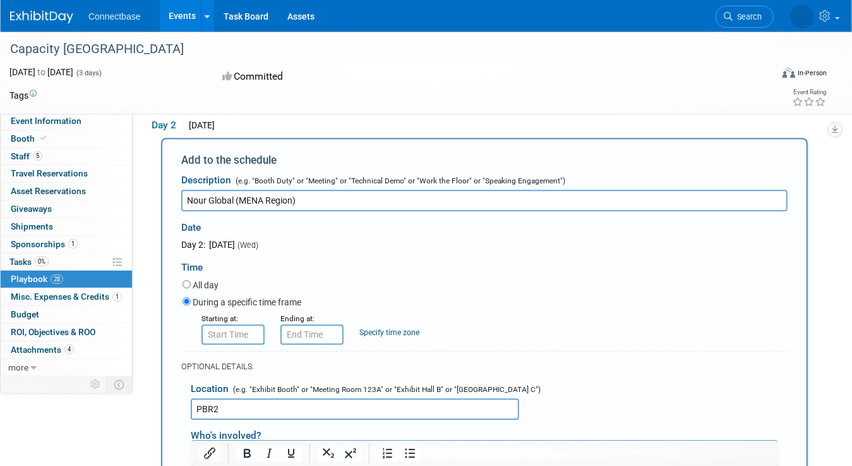 The image size is (852, 466). I want to click on input: End Time, so click(312, 334).